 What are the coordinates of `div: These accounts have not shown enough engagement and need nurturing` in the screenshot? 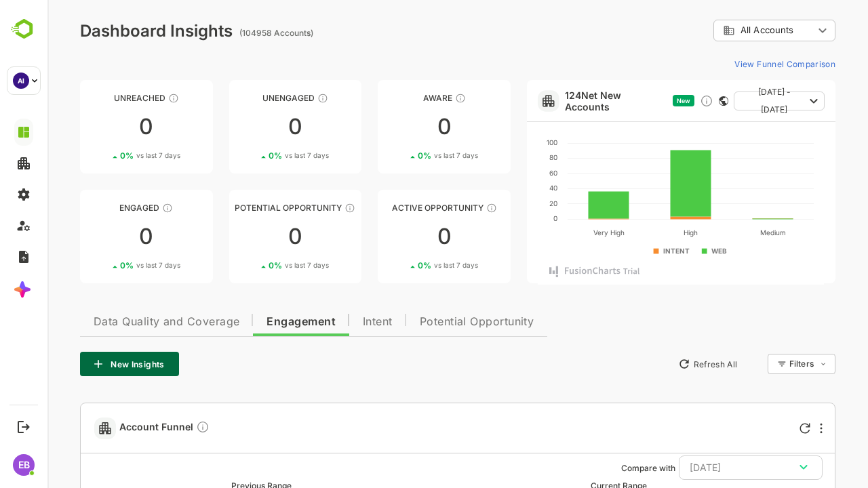 It's located at (276, 99).